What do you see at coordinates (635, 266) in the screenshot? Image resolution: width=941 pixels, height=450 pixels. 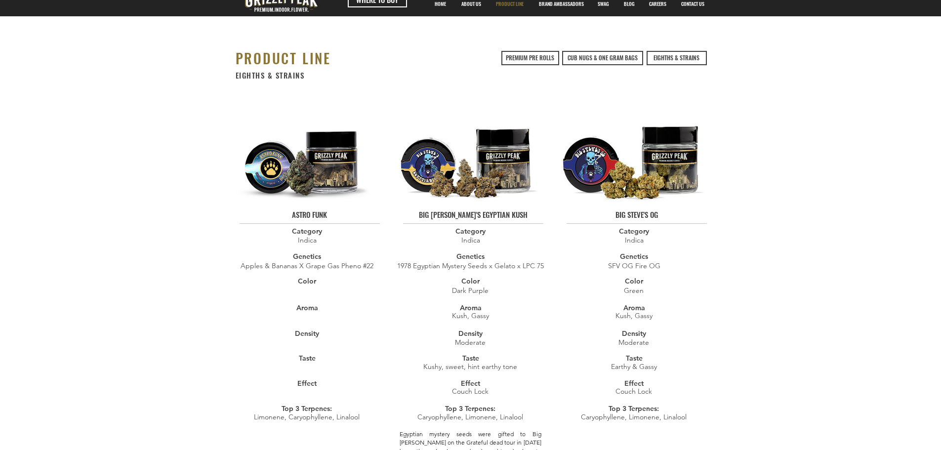 I see `span: SFV OG Fire OG` at bounding box center [635, 266].